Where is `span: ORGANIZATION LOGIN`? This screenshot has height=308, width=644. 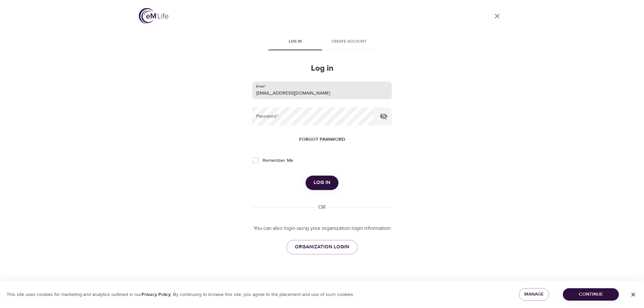
span: ORGANIZATION LOGIN is located at coordinates (322, 248).